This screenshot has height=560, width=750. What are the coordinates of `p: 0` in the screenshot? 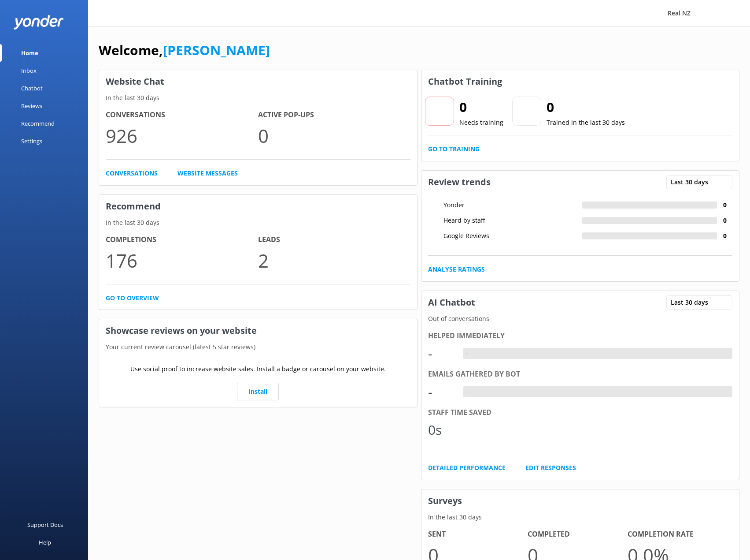 It's located at (335, 135).